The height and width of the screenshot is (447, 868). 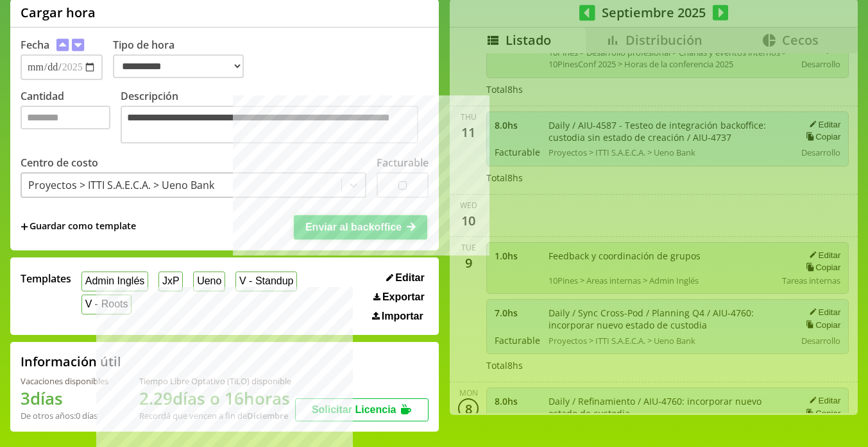 I want to click on span: Importar, so click(x=402, y=316).